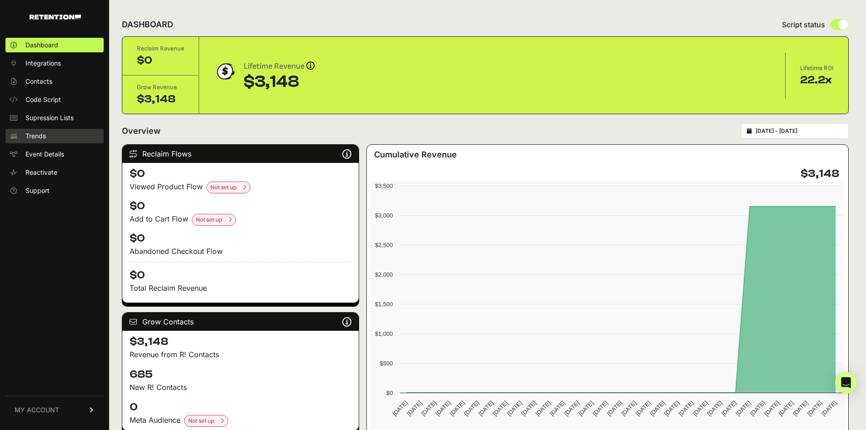 The height and width of the screenshot is (430, 866). What do you see at coordinates (55, 136) in the screenshot?
I see `a: Trends` at bounding box center [55, 136].